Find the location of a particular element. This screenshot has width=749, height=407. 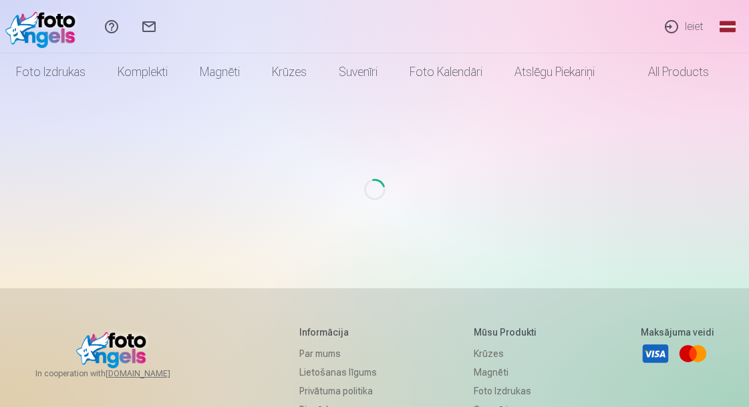

a: All products is located at coordinates (667, 72).